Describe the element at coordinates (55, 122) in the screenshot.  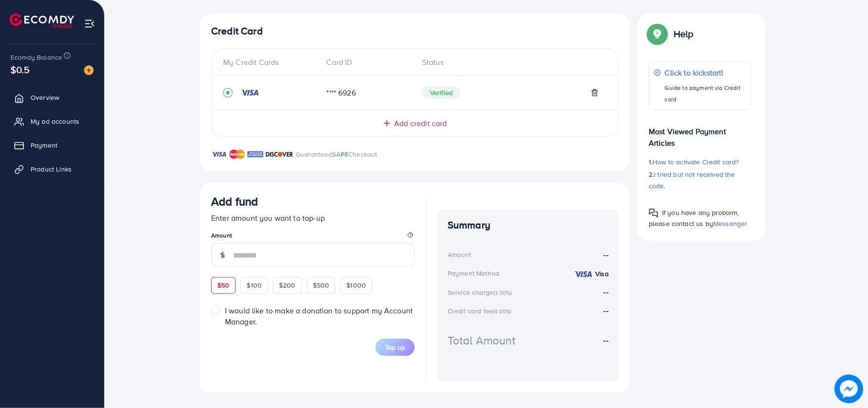
I see `span: My ad accounts` at that location.